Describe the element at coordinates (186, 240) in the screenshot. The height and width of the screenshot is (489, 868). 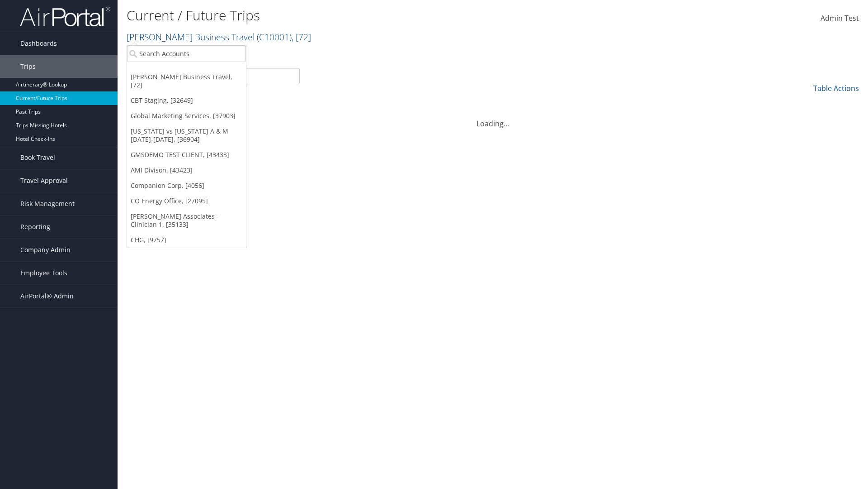
I see `a: CHG, [9757]` at that location.